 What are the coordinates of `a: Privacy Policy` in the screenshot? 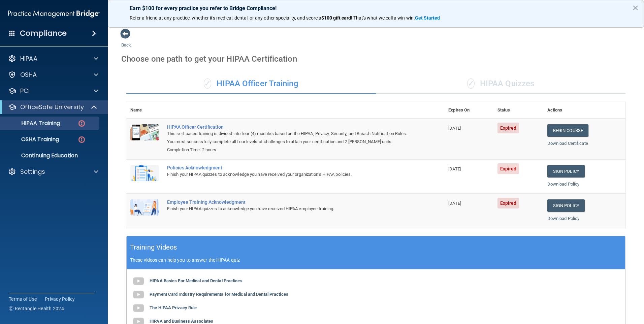 It's located at (60, 299).